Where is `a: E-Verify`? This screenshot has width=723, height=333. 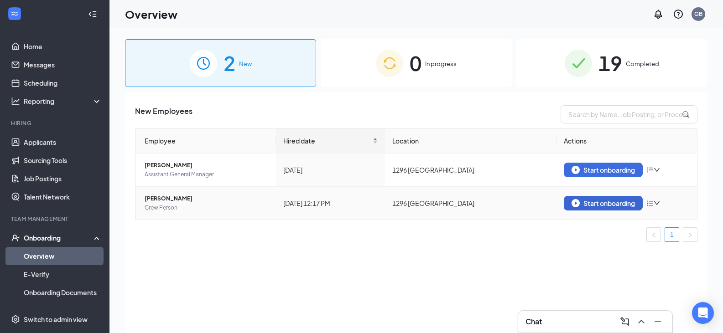 a: E-Verify is located at coordinates (62, 274).